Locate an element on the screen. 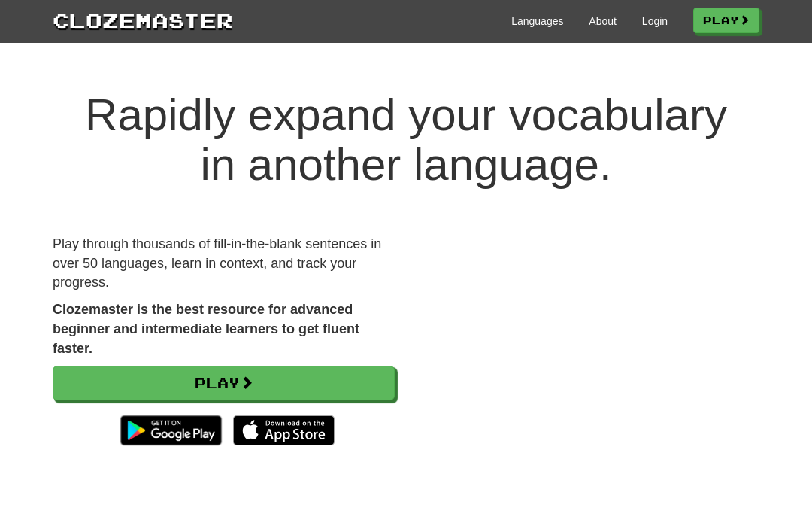  a: Clozemaster is located at coordinates (143, 20).